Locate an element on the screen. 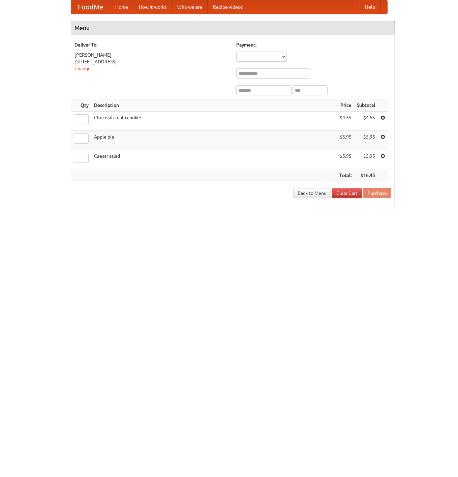 Image resolution: width=458 pixels, height=477 pixels. a: Clear Cart is located at coordinates (347, 193).